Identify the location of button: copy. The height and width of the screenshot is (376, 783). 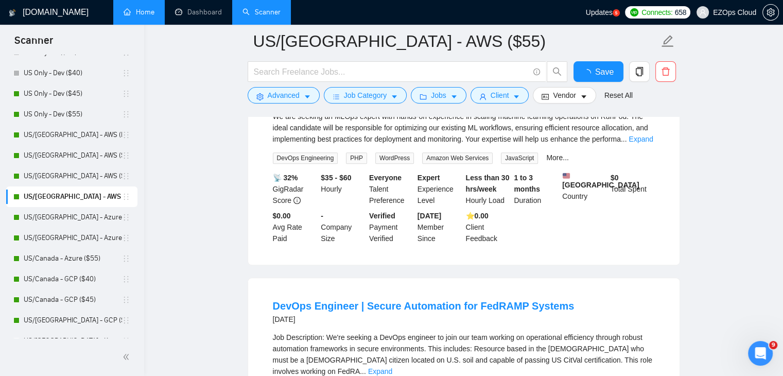
(639, 72).